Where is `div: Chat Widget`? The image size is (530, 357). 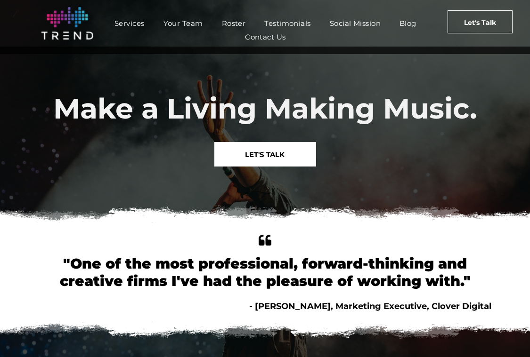
div: Chat Widget is located at coordinates (506, 335).